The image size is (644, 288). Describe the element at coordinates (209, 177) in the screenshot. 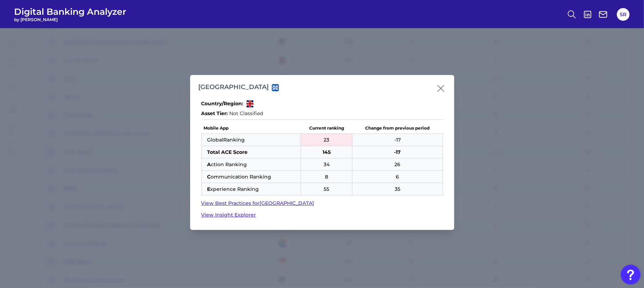

I see `b: C` at that location.